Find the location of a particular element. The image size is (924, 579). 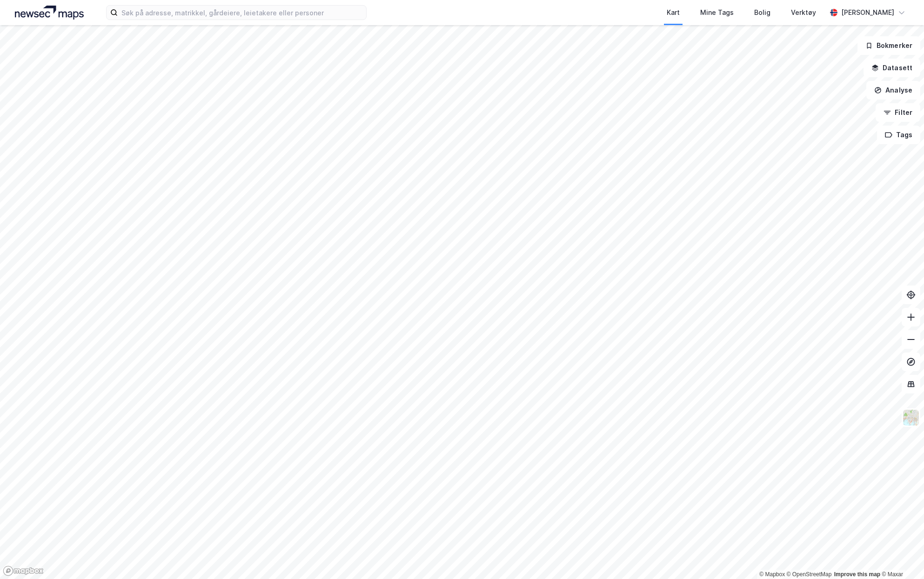

button: Datasett is located at coordinates (892, 68).